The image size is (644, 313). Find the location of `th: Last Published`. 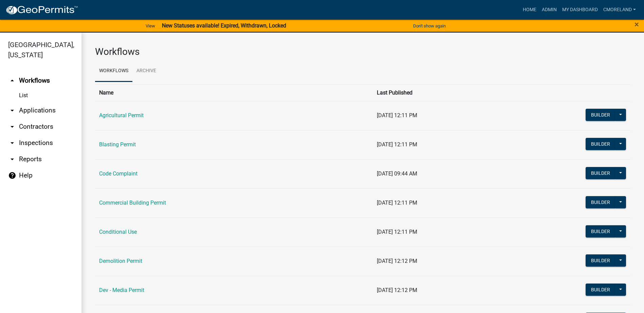

th: Last Published is located at coordinates (455, 92).